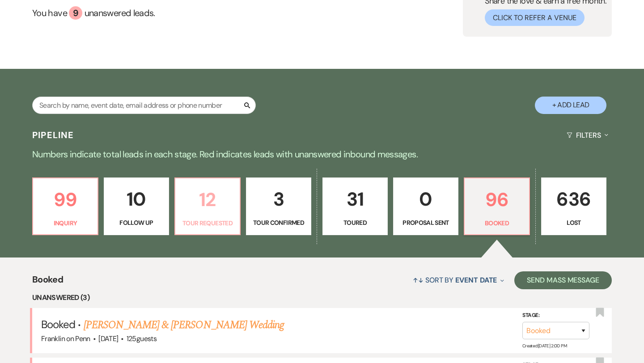 This screenshot has width=644, height=363. I want to click on input: Search by name, event date, email address or phone number, so click(144, 105).